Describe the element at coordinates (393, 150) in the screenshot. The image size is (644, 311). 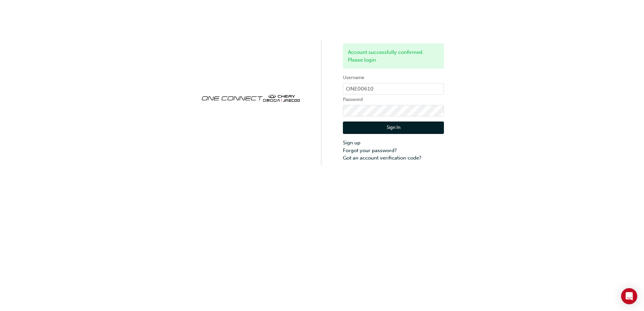
I see `a: Forgot your password?` at that location.